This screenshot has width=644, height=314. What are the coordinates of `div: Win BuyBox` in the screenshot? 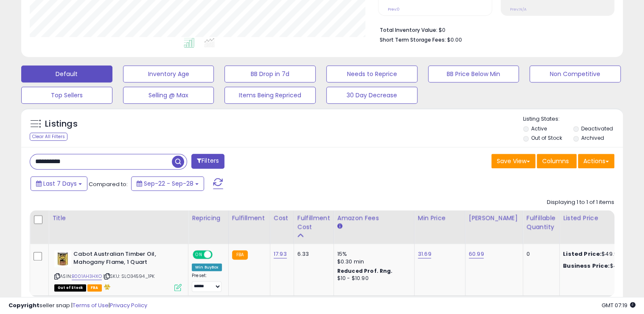 It's located at (207, 267).